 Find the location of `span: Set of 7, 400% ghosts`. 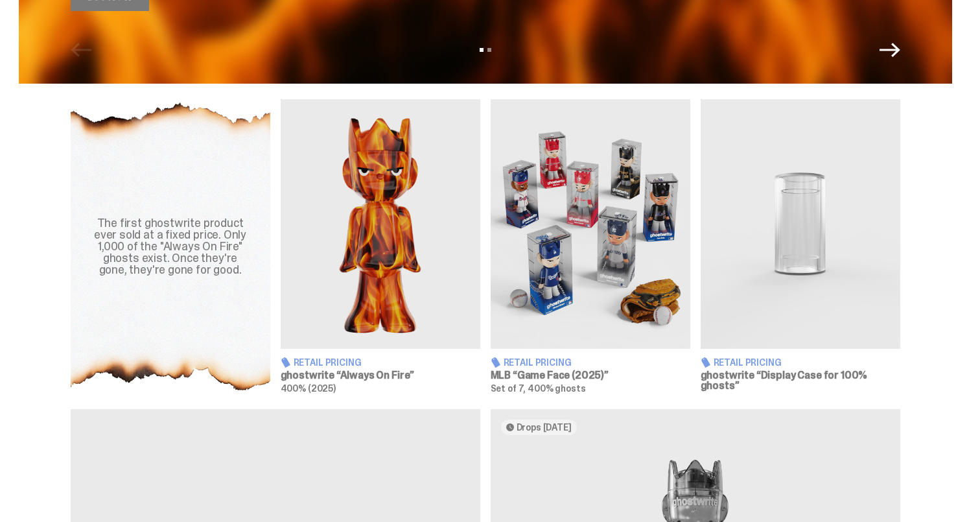

span: Set of 7, 400% ghosts is located at coordinates (538, 388).